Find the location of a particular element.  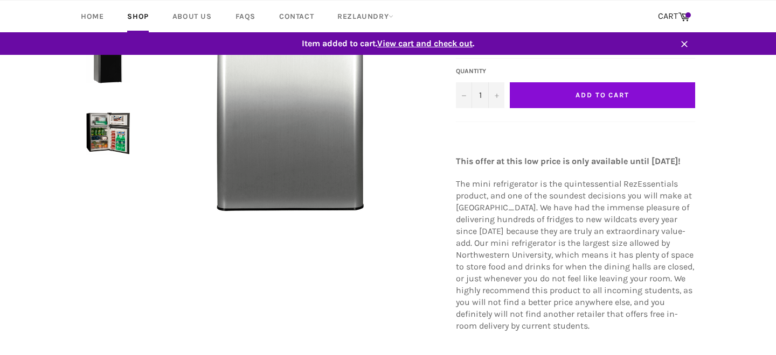

a: Shop is located at coordinates (137, 16).